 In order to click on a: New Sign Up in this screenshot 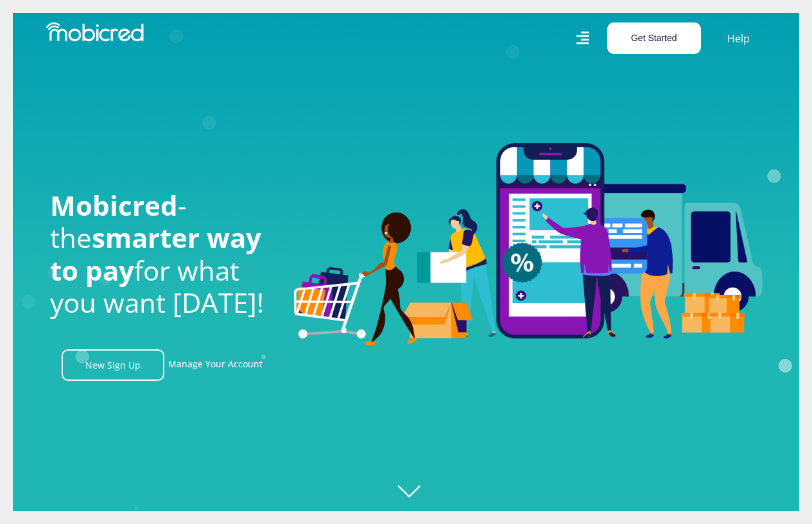, I will do `click(113, 365)`.